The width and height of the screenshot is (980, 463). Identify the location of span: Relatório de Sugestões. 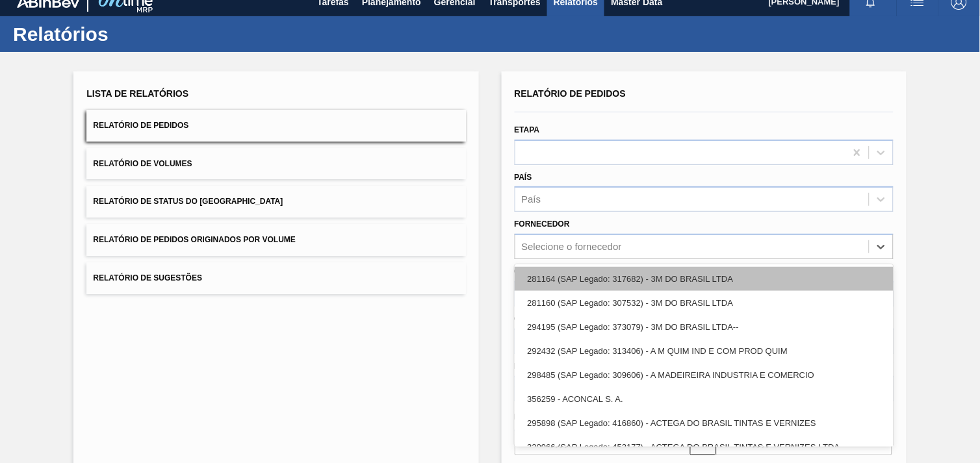
(148, 278).